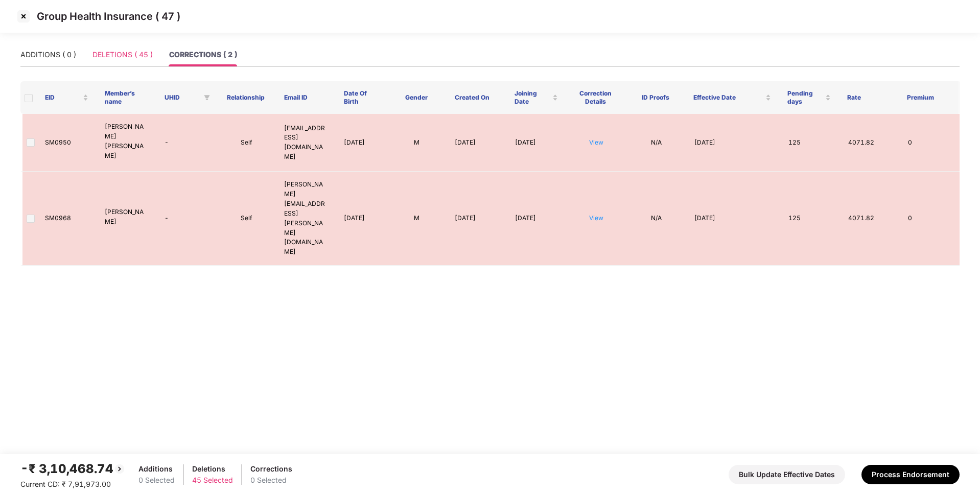 The width and height of the screenshot is (980, 495). Describe the element at coordinates (728, 98) in the screenshot. I see `span: Effective Date` at that location.